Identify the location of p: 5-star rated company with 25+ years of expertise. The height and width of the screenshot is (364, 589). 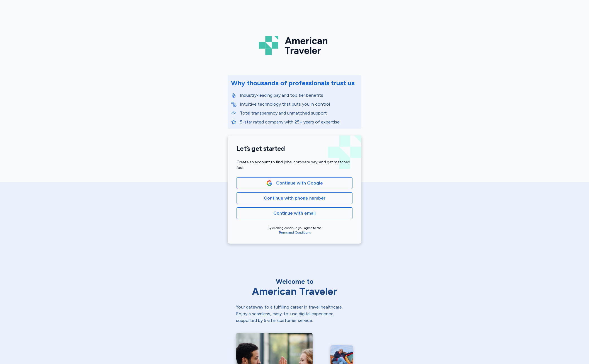
(299, 122).